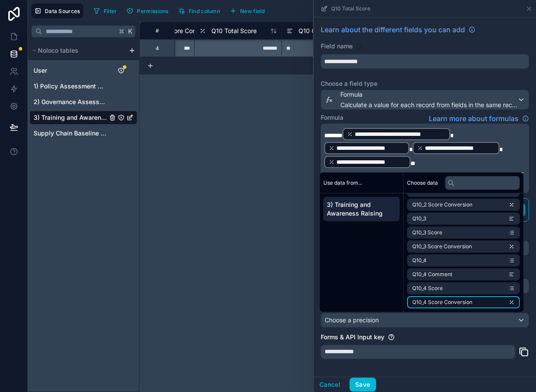  Describe the element at coordinates (153, 11) in the screenshot. I see `span: Permissions` at that location.